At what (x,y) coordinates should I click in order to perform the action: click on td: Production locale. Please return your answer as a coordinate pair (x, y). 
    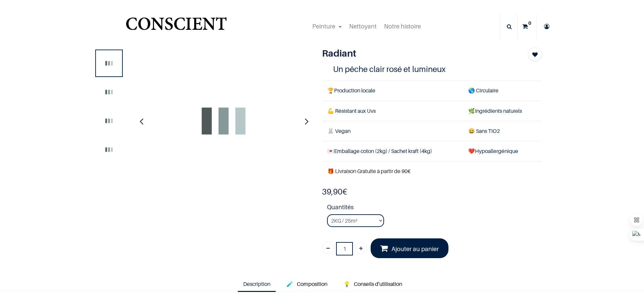
    Looking at the image, I should click on (393, 91).